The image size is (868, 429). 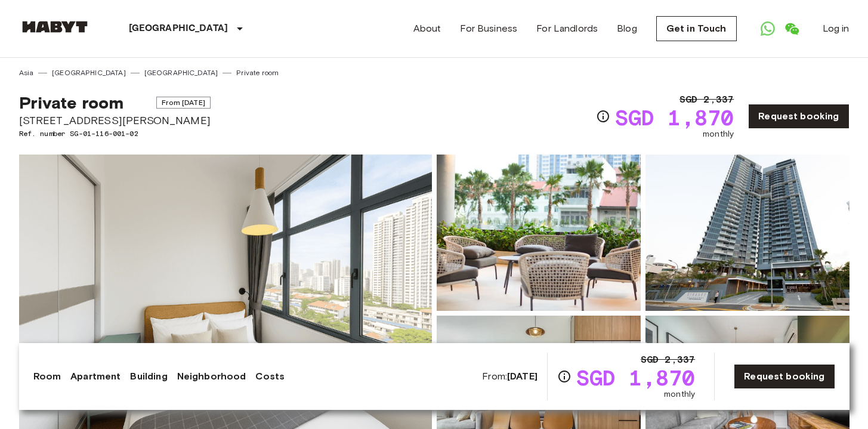 I want to click on a: Building, so click(x=149, y=377).